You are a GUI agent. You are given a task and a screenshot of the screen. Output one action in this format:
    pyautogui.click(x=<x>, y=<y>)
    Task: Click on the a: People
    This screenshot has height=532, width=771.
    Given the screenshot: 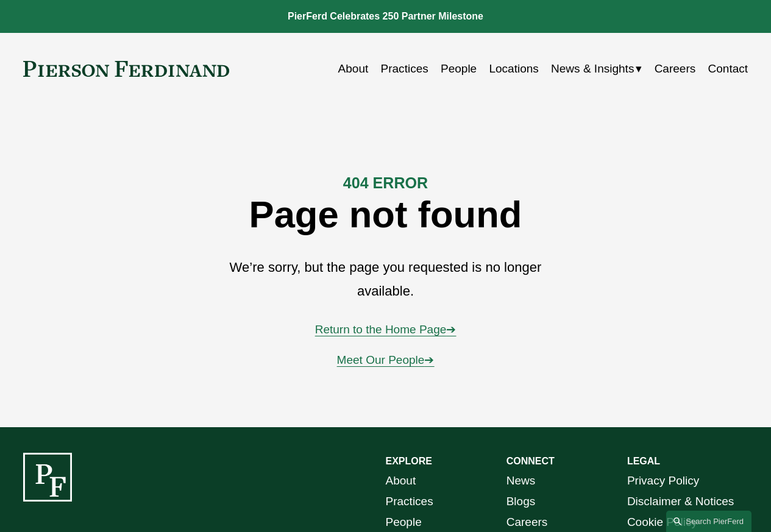 What is the action you would take?
    pyautogui.click(x=458, y=69)
    